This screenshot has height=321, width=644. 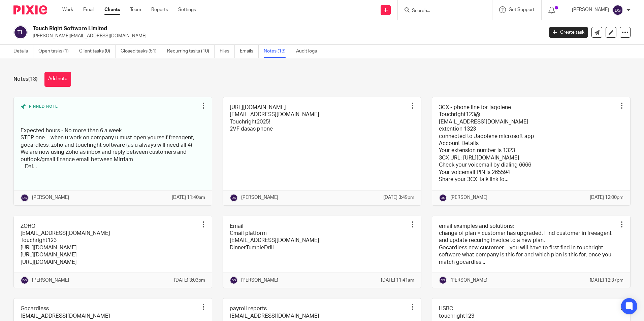 What do you see at coordinates (33, 79) in the screenshot?
I see `span: (13)` at bounding box center [33, 79].